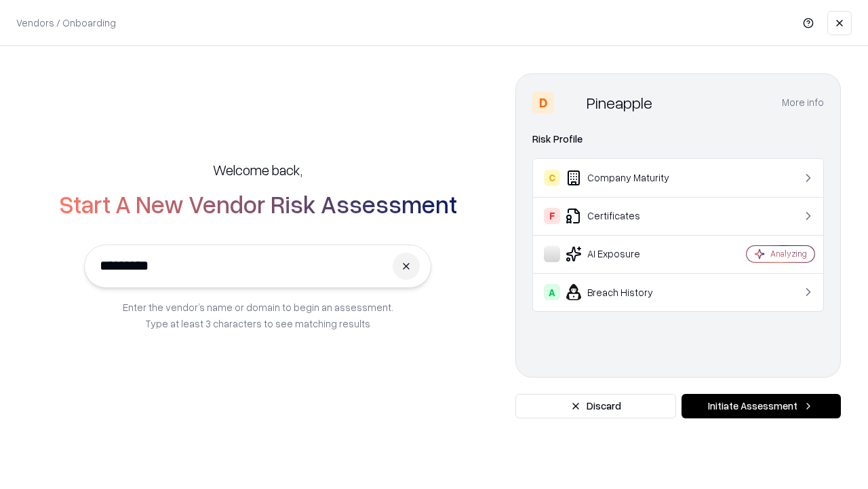  Describe the element at coordinates (789, 253) in the screenshot. I see `div: Analyzing` at that location.